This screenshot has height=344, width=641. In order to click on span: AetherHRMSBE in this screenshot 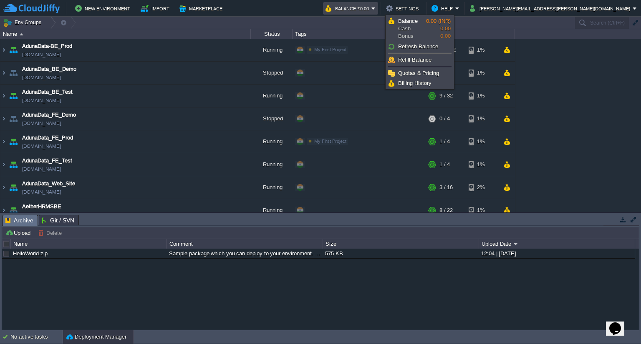, I will do `click(42, 207)`.